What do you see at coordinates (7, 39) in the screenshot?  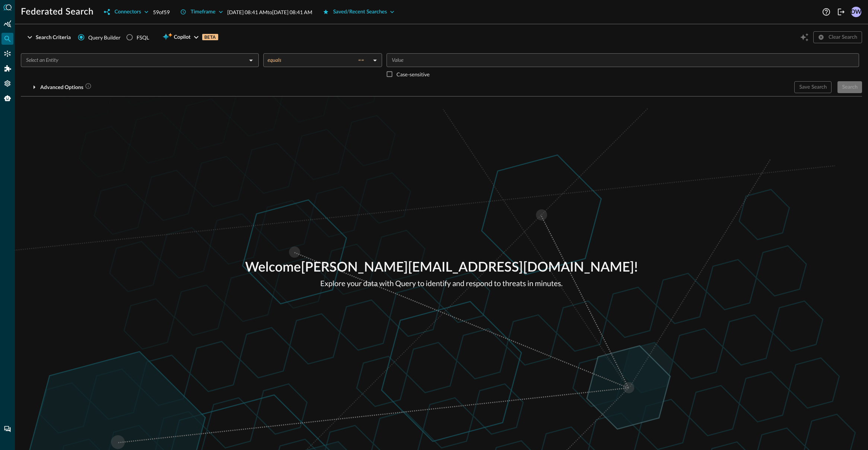 I see `div: Federated Search` at bounding box center [7, 39].